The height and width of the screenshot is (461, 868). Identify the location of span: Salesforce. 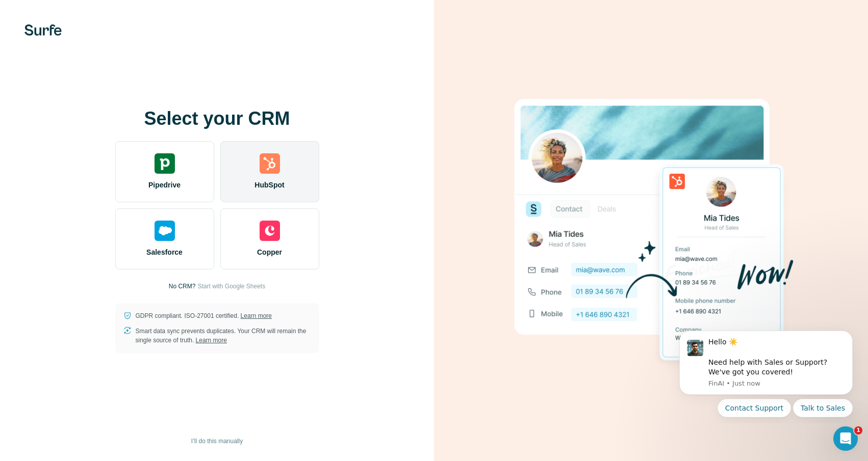
(164, 253).